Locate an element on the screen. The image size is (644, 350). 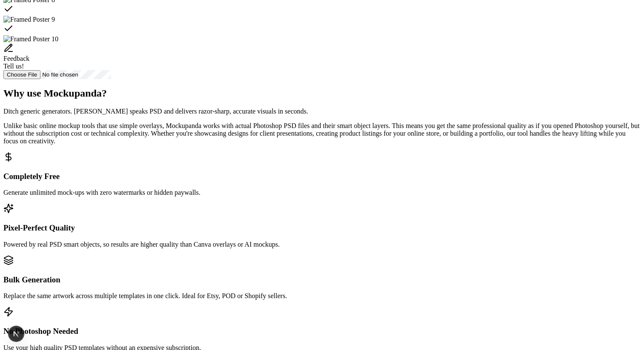
h3: No Photoshop Needed is located at coordinates (322, 331).